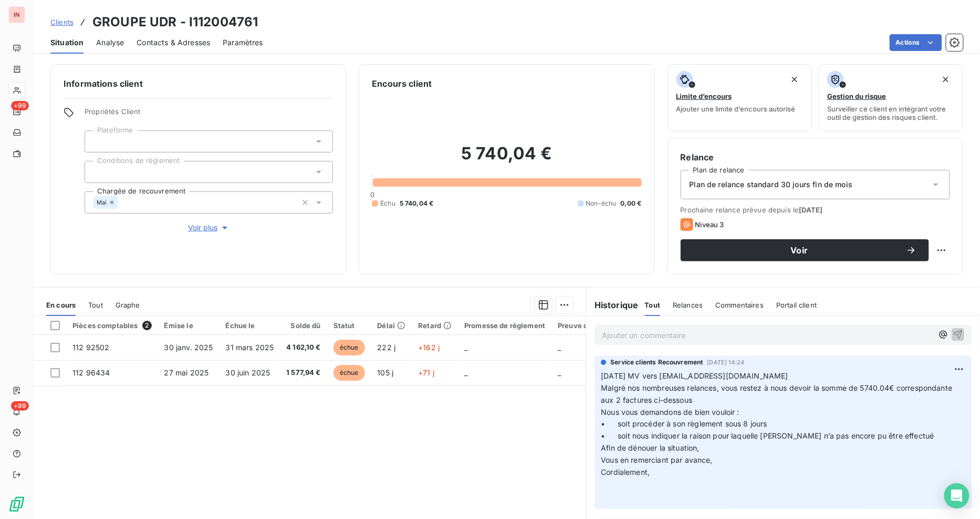 The height and width of the screenshot is (519, 980). What do you see at coordinates (209, 228) in the screenshot?
I see `span: Voir plus` at bounding box center [209, 228].